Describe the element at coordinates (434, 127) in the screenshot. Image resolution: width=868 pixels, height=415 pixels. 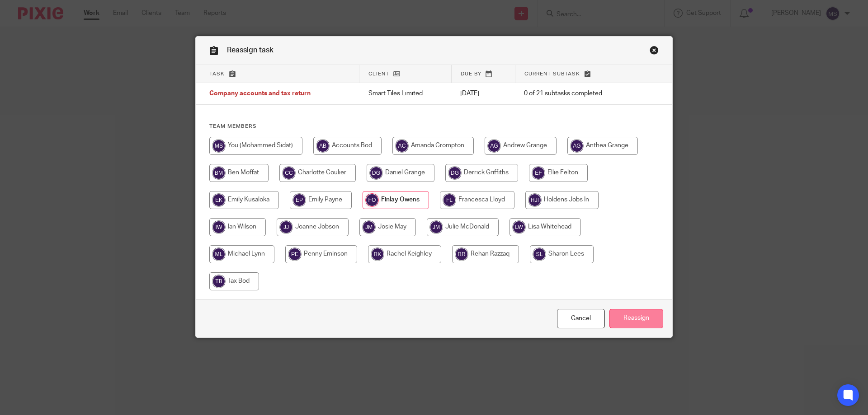
I see `h4: Team members` at that location.